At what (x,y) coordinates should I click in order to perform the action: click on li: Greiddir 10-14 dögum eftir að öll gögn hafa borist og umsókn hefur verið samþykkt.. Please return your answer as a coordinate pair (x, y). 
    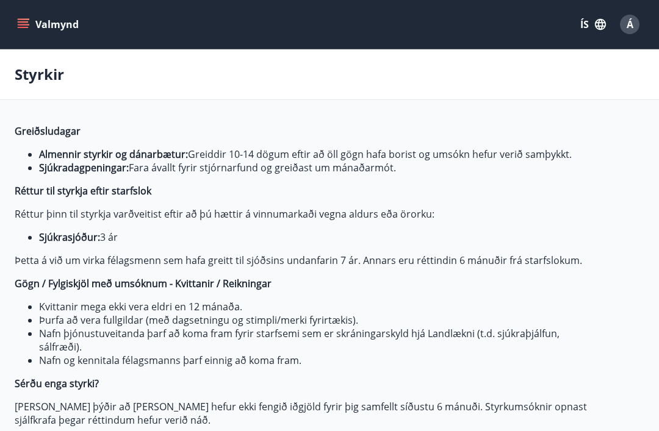
    Looking at the image, I should click on (315, 154).